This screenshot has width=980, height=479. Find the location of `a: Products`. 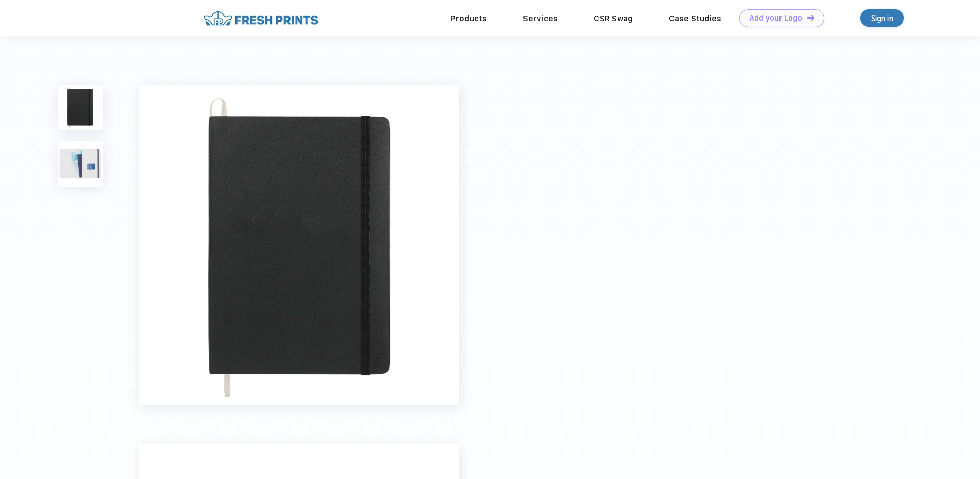

a: Products is located at coordinates (469, 18).